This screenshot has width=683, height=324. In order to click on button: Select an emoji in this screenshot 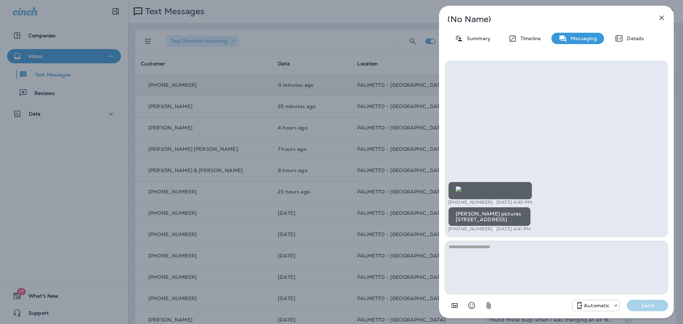, I will do `click(472, 306)`.